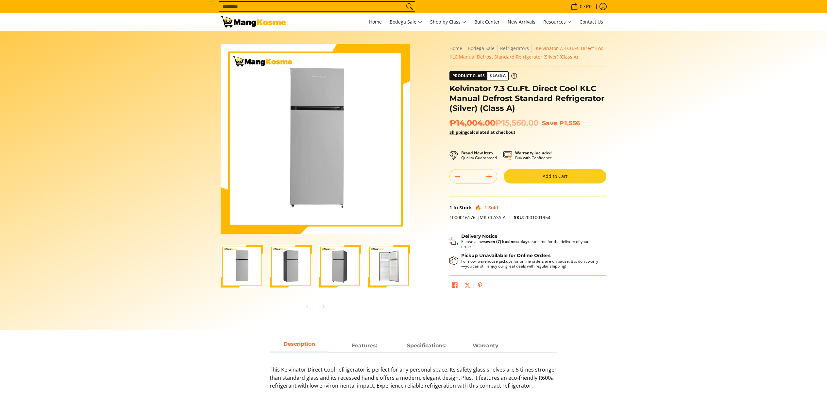 This screenshot has height=401, width=827. Describe the element at coordinates (528, 53) in the screenshot. I see `nav: Breadcrumbs` at that location.